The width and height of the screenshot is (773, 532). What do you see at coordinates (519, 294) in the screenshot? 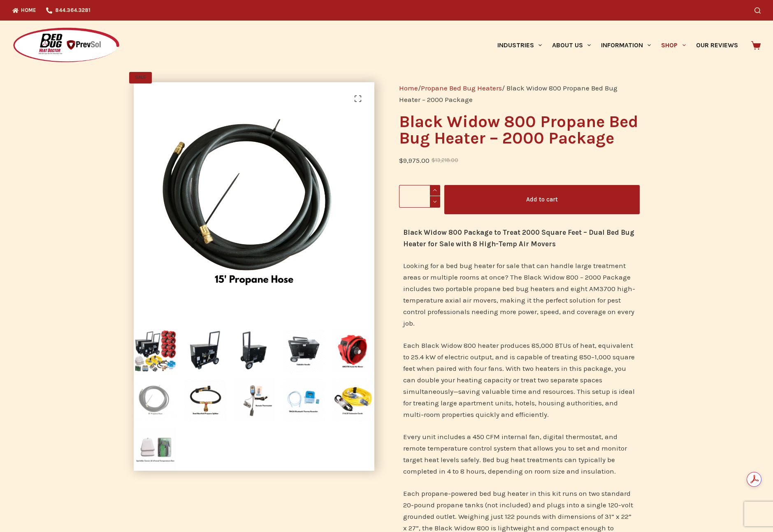
I see `p: Looking for a bed bug heater for sale that can handle large treatment areas or multiple rooms at ...` at bounding box center [519, 294].